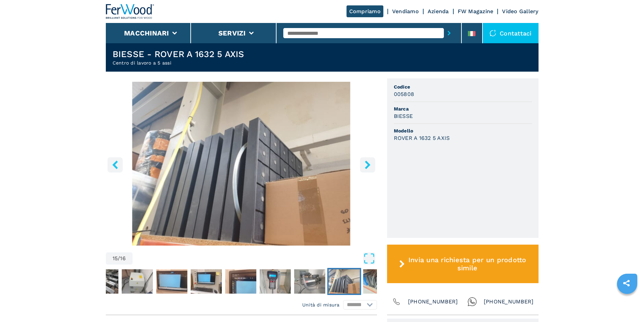  I want to click on a: Vendiamo, so click(405, 11).